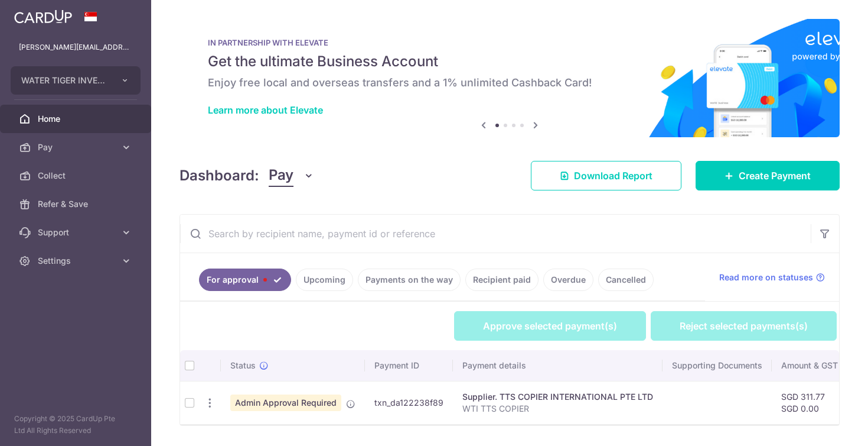  What do you see at coordinates (77, 176) in the screenshot?
I see `span: Collect` at bounding box center [77, 176].